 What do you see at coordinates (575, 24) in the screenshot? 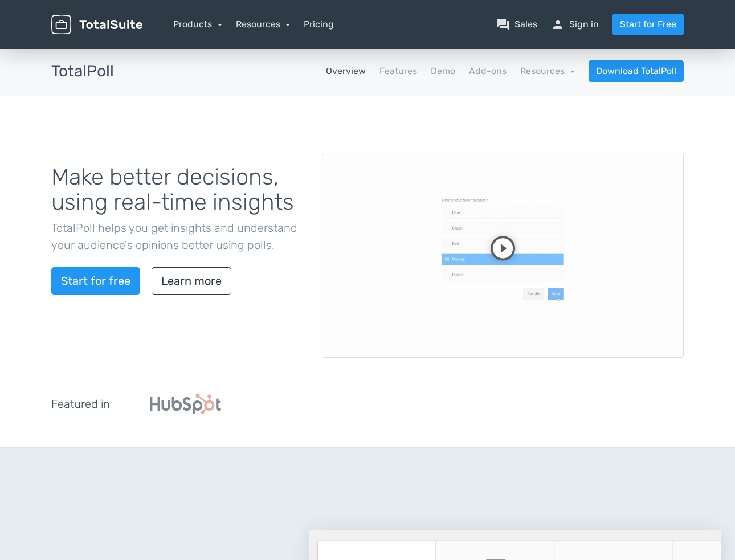
I see `a: personSign in` at bounding box center [575, 24].